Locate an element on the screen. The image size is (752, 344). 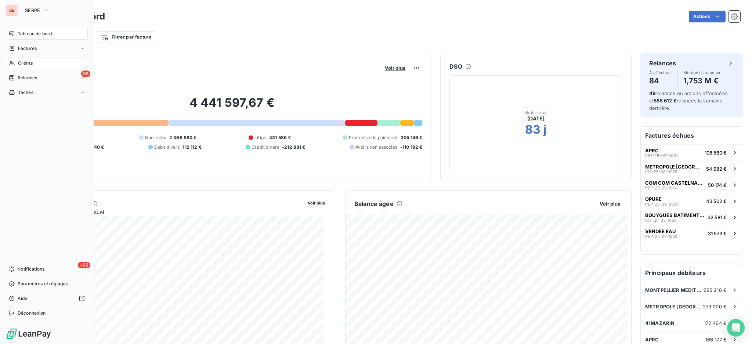
span: Litige is located at coordinates (260, 138).